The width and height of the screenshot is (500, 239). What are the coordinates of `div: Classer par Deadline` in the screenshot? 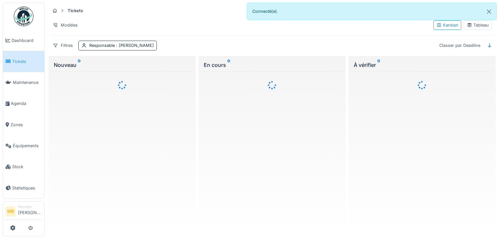 It's located at (460, 45).